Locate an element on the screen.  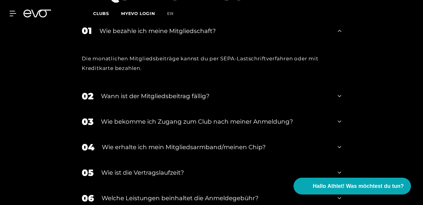
div: 06 is located at coordinates (88, 198).